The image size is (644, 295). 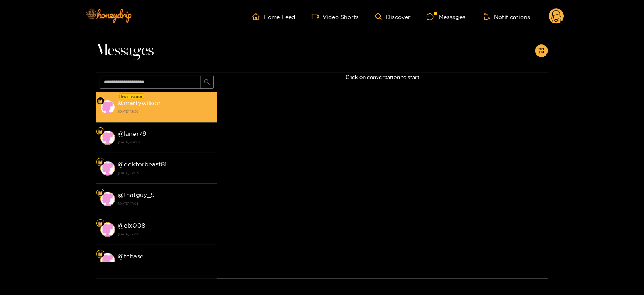 What do you see at coordinates (137, 195) in the screenshot?
I see `strong: @ thatguy_91` at bounding box center [137, 195].